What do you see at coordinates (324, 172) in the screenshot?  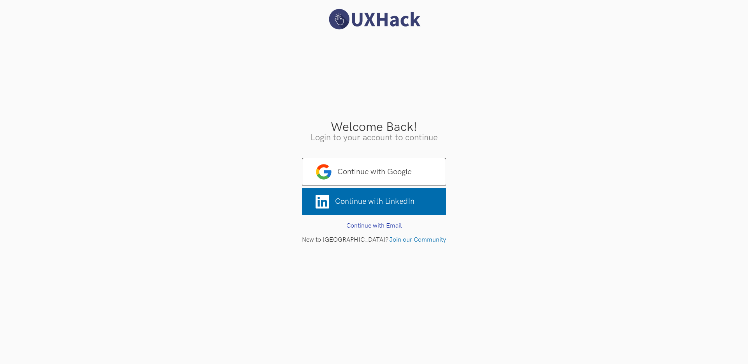 I see `img: google-logo.png` at bounding box center [324, 172].